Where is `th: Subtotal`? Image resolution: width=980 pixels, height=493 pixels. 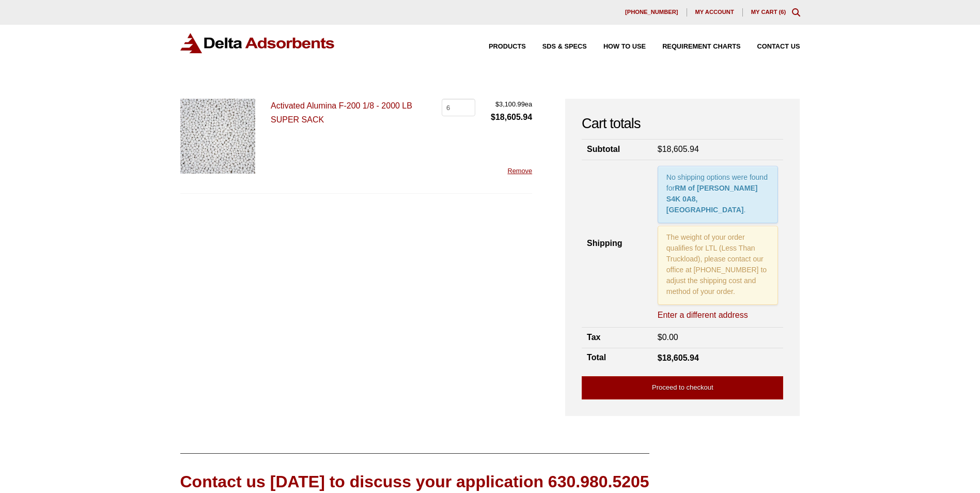 th: Subtotal is located at coordinates (617, 149).